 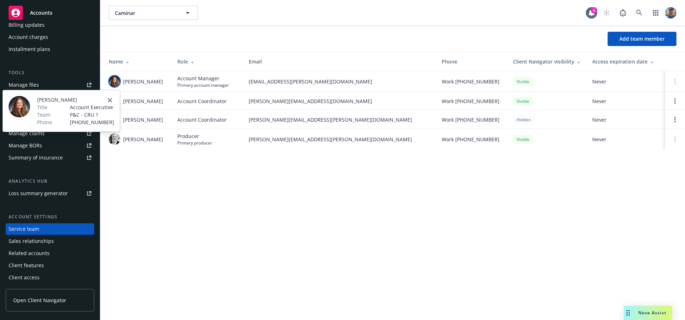 What do you see at coordinates (26, 25) in the screenshot?
I see `div: Billing updates` at bounding box center [26, 25].